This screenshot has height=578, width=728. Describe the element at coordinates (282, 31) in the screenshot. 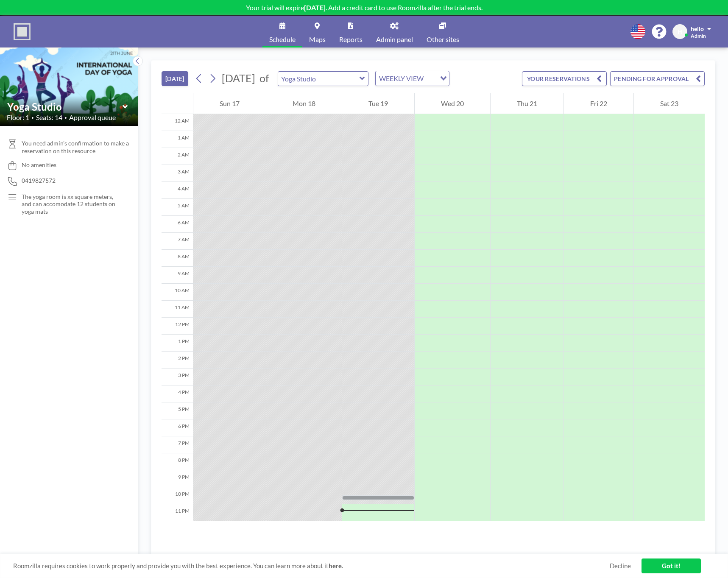

I see `a: Schedule` at that location.